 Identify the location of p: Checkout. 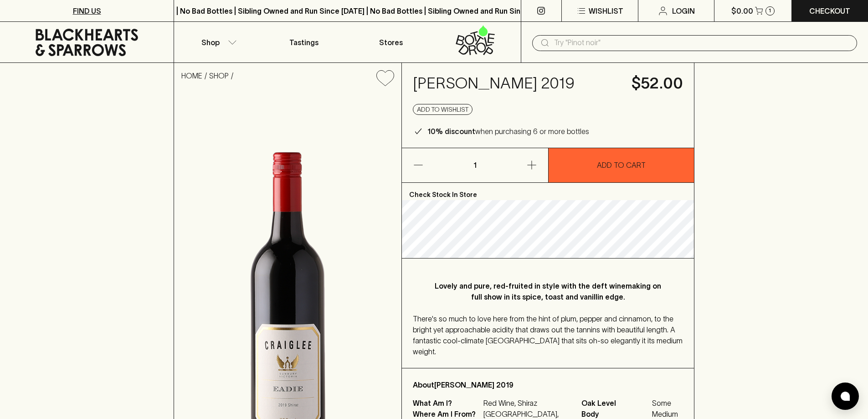
(830, 11).